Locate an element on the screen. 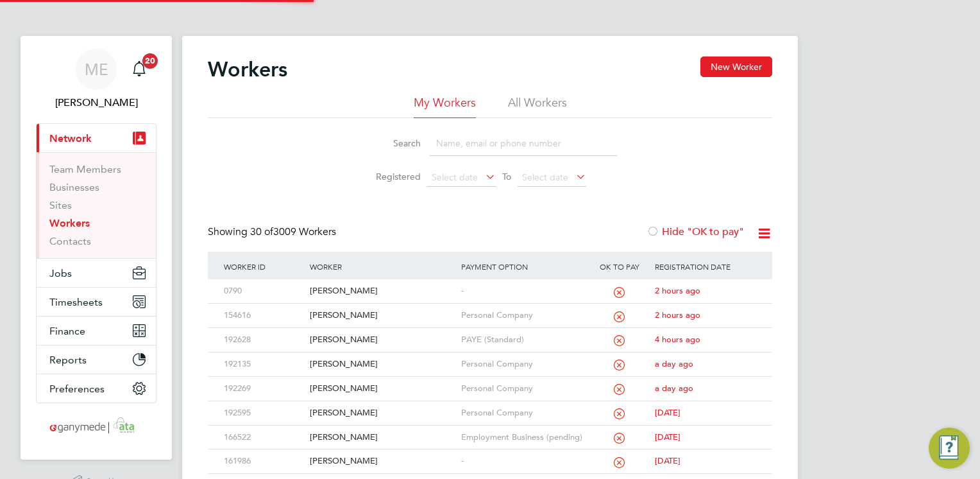 This screenshot has width=980, height=479. div: Employment Business (pending) is located at coordinates (523, 437).